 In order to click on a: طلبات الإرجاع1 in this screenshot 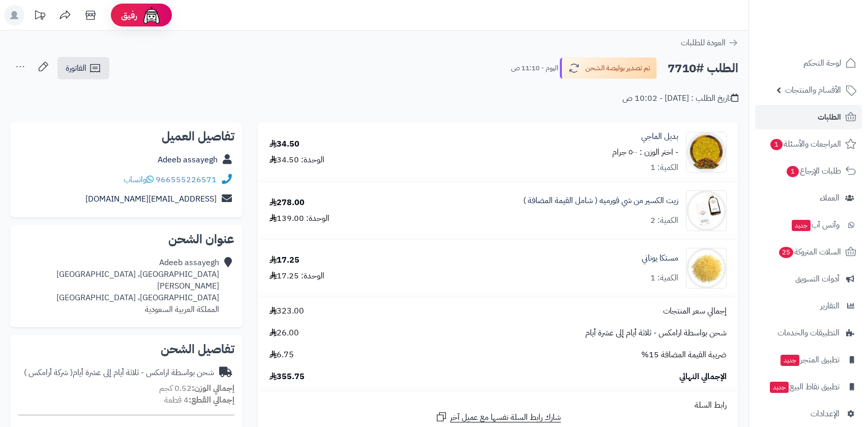, I will do `click(808, 171)`.